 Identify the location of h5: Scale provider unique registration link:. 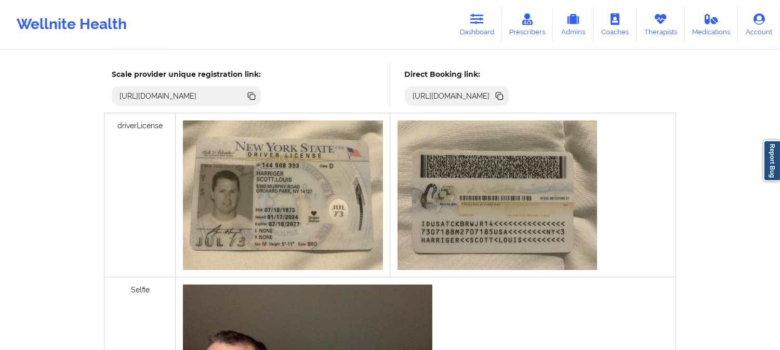
(186, 74).